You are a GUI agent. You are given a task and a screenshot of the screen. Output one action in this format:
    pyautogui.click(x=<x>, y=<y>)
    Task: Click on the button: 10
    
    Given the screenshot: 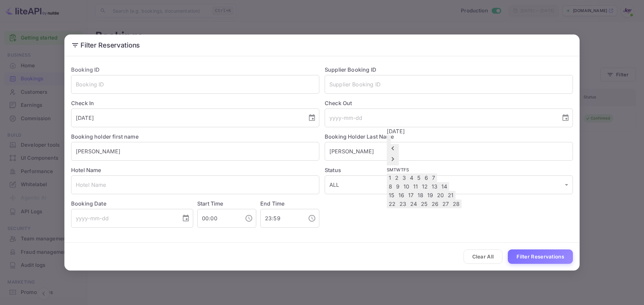 What is the action you would take?
    pyautogui.click(x=406, y=187)
    